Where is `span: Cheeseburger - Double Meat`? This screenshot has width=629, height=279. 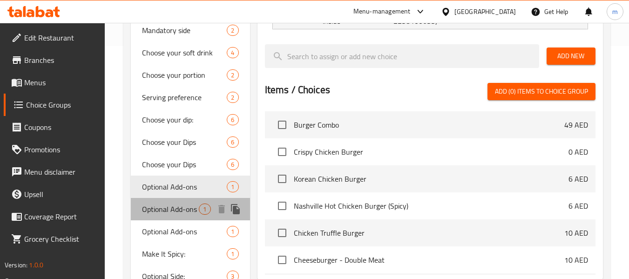 span: Cheeseburger - Double Meat is located at coordinates (429, 260).